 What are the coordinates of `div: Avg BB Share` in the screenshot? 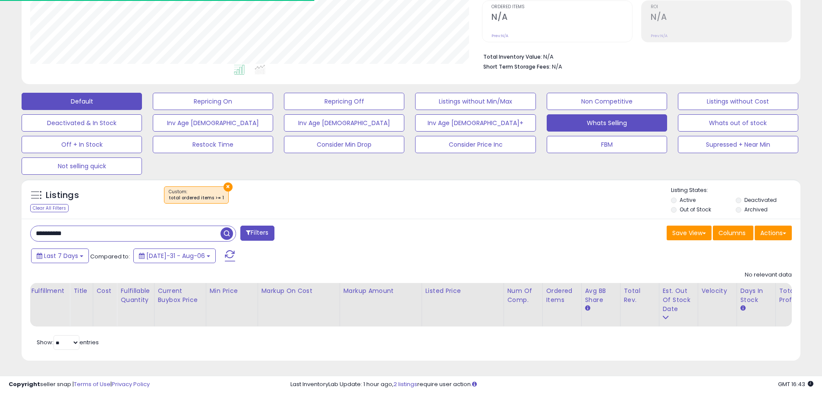 It's located at (600, 295).